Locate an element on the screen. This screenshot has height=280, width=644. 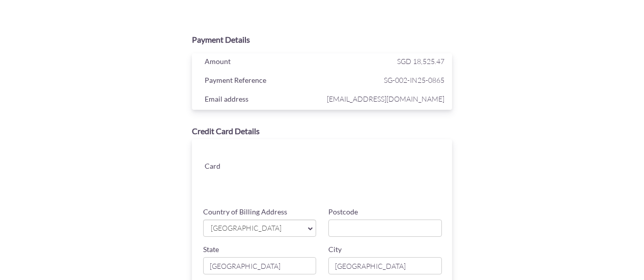
div: Email address is located at coordinates (261, 100).